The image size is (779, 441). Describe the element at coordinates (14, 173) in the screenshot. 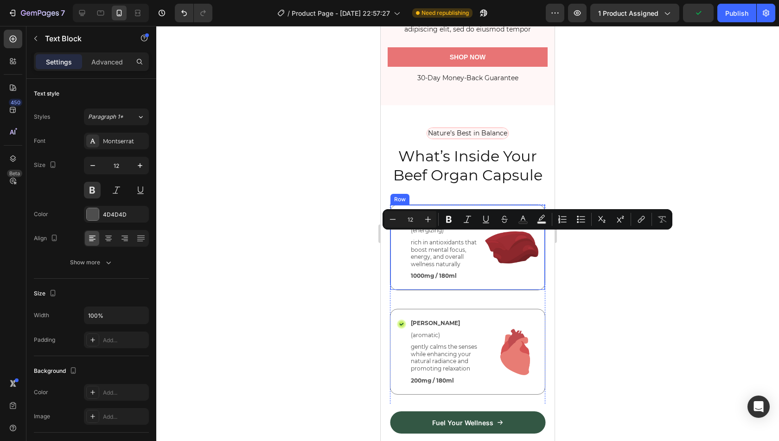

I see `div: Beta` at that location.